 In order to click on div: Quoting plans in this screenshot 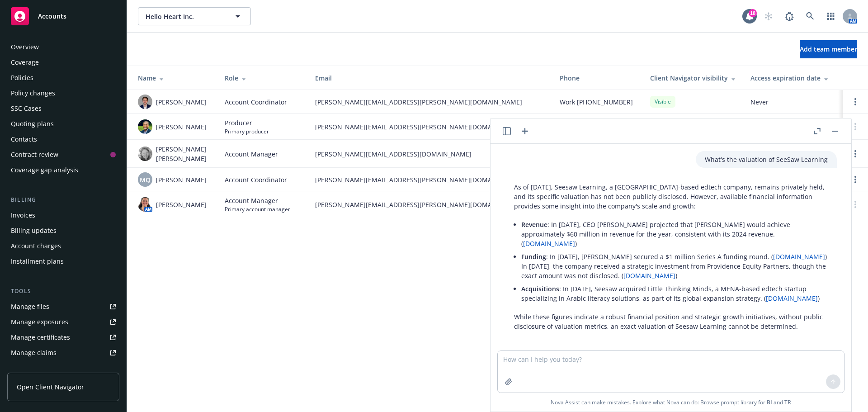, I will do `click(32, 124)`.